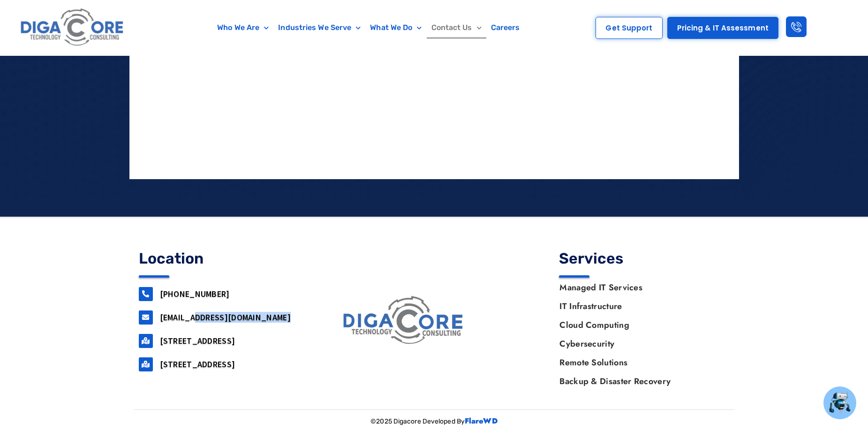 The width and height of the screenshot is (868, 431). Describe the element at coordinates (319, 28) in the screenshot. I see `a: Industries We Serve` at that location.